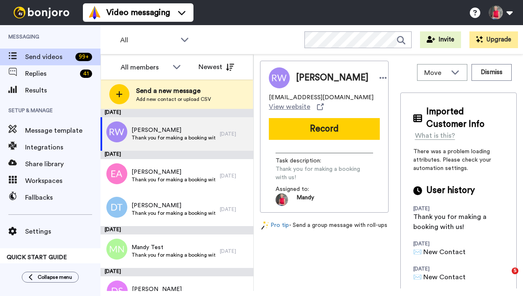  I want to click on img: Image of Rebecca Watt, so click(279, 78).